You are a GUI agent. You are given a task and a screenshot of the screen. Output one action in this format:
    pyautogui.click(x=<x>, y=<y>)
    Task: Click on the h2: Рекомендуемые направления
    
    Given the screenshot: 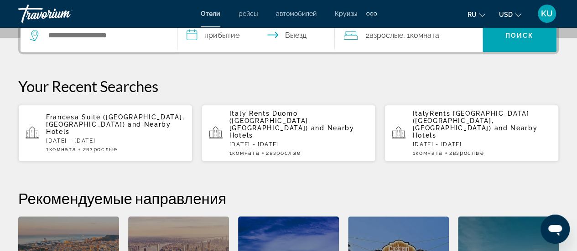 What is the action you would take?
    pyautogui.click(x=288, y=198)
    